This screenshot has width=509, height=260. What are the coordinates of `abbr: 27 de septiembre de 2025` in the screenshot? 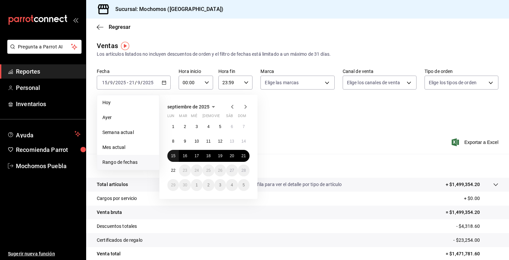 It's located at (231, 170).